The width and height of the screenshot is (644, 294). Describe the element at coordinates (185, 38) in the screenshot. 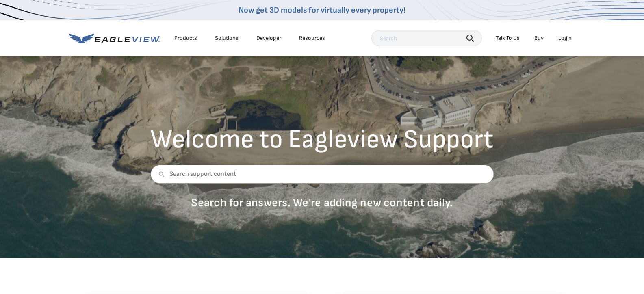

I see `div: Products` at that location.